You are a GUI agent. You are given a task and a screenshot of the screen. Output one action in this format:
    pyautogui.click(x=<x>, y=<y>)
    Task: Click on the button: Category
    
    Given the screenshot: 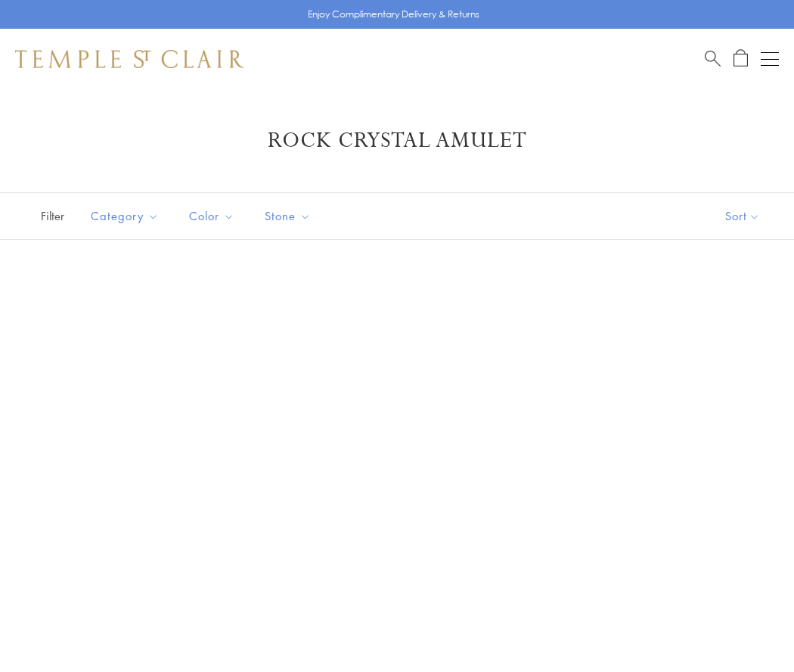 What is the action you would take?
    pyautogui.click(x=125, y=216)
    